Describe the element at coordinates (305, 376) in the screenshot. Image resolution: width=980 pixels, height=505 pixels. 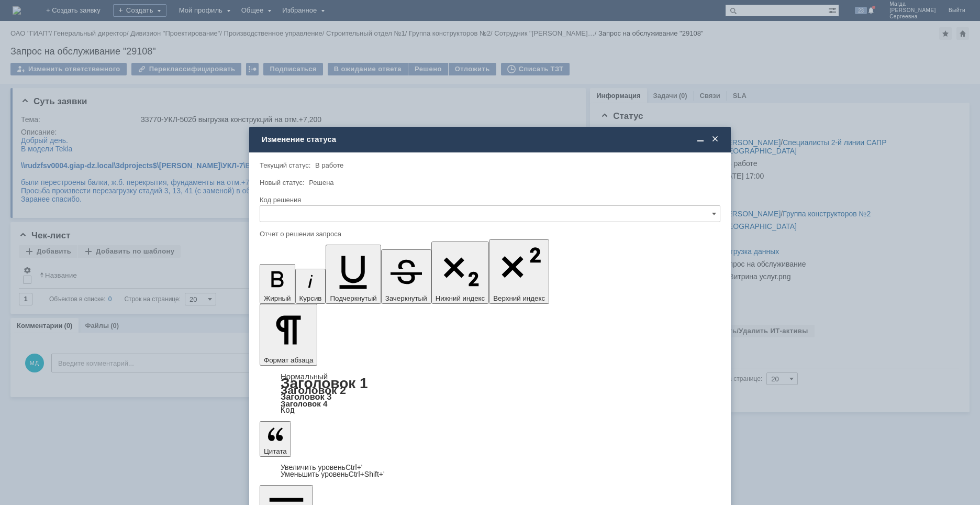
I see `a: Нормальный` at that location.